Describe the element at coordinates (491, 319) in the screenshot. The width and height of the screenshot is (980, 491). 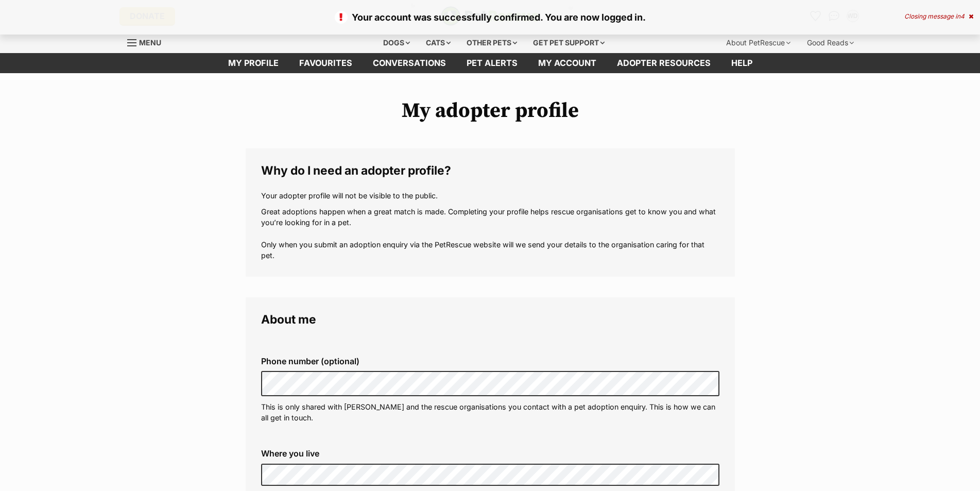
I see `legend: About me` at that location.